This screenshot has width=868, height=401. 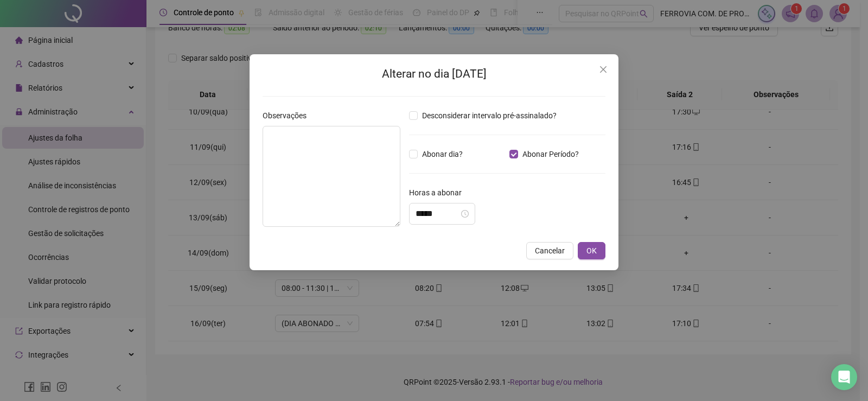 What do you see at coordinates (550, 251) in the screenshot?
I see `button: Cancelar` at bounding box center [550, 251].